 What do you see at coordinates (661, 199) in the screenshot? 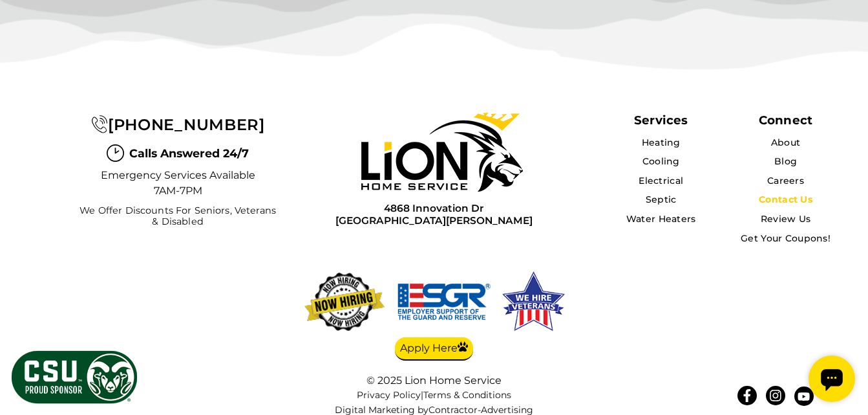
I see `a: Septic` at bounding box center [661, 199].